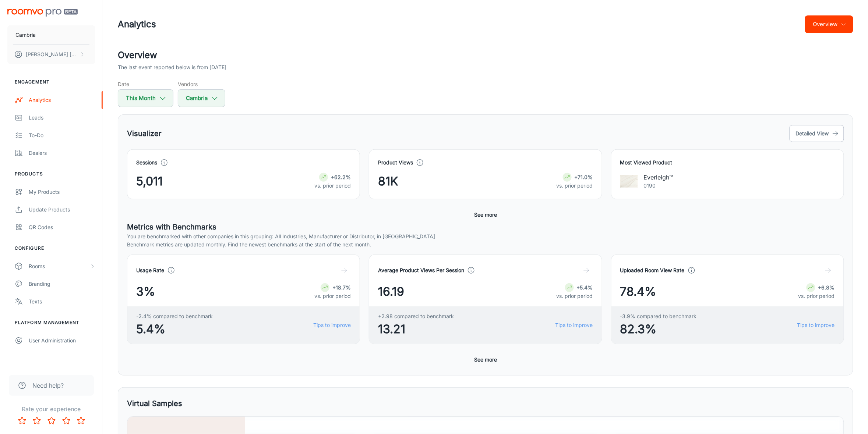  I want to click on button: Overview, so click(829, 24).